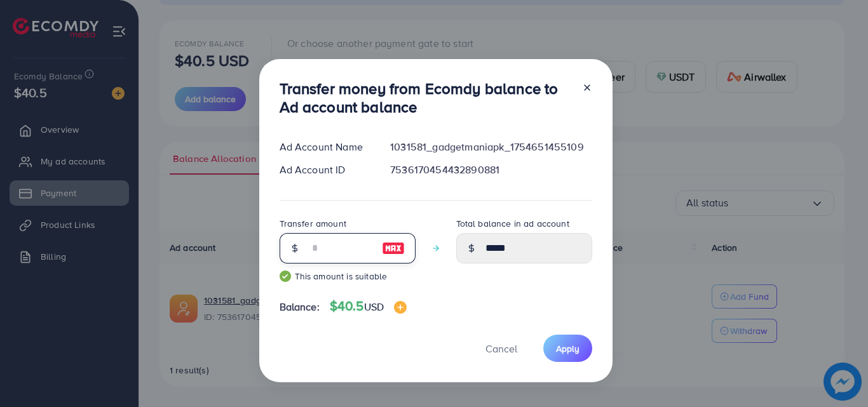 This screenshot has height=407, width=868. What do you see at coordinates (324, 147) in the screenshot?
I see `div: Ad Account Name` at bounding box center [324, 147].